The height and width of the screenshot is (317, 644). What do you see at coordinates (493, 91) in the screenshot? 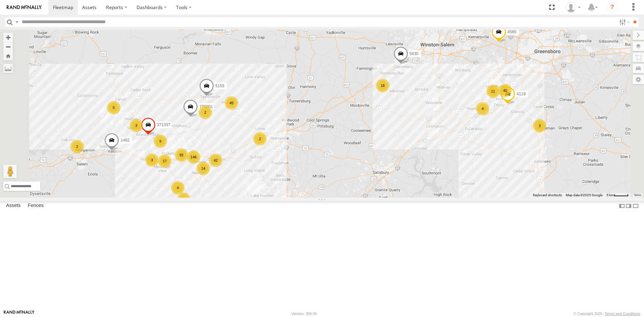
I see `div: 11` at bounding box center [493, 91].